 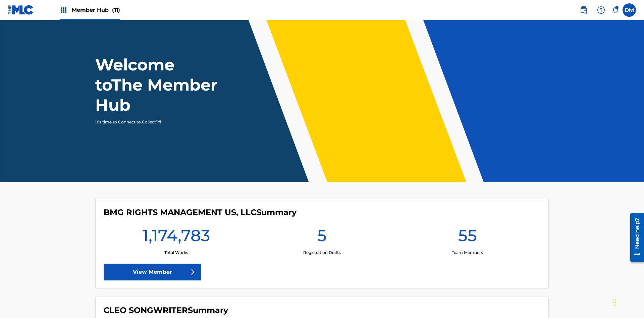 I want to click on div: Need help?, so click(x=12, y=23).